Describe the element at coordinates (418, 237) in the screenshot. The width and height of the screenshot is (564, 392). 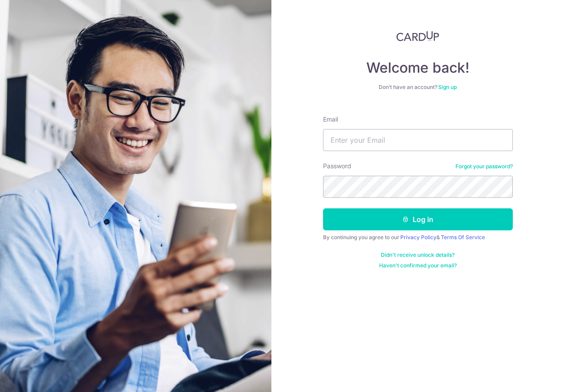
I see `div: By continuing you agree to our &` at that location.